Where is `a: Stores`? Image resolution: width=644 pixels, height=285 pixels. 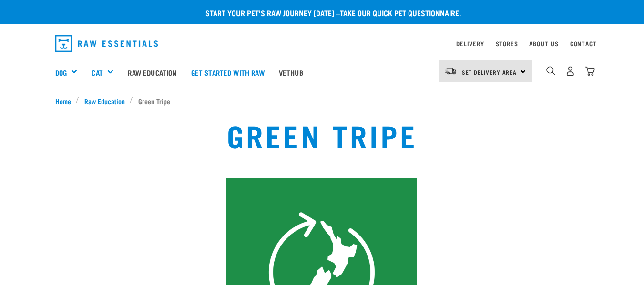 a: Stores is located at coordinates (506, 43).